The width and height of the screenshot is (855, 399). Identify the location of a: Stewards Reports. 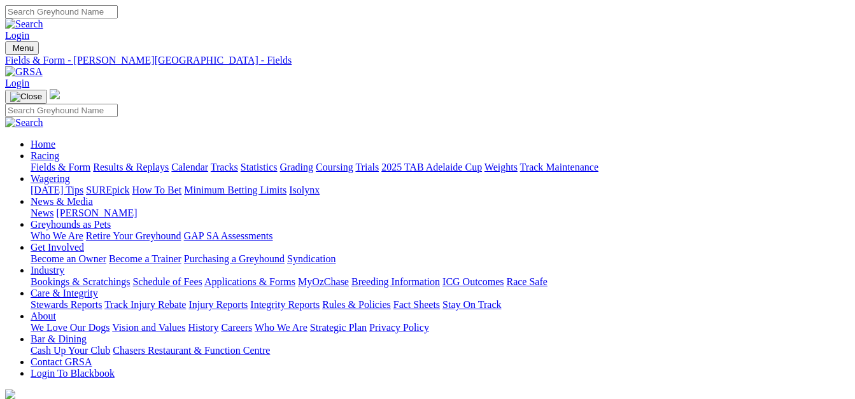
(66, 304).